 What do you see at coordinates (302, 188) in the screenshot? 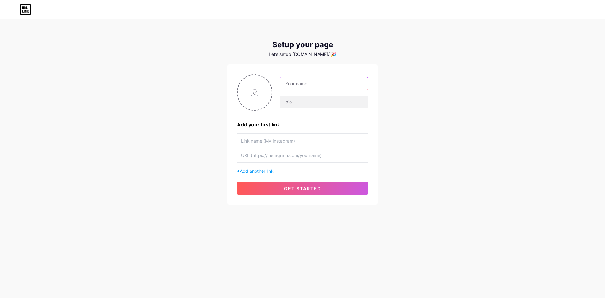
I see `button: get started` at bounding box center [302, 188].